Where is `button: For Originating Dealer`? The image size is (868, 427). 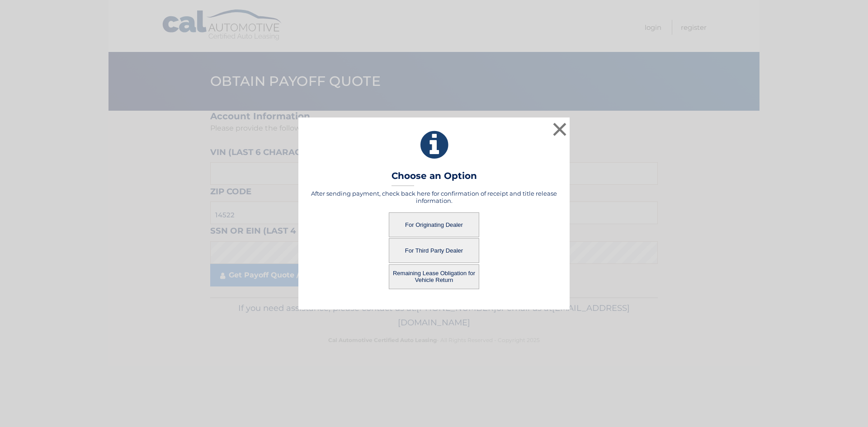 button: For Originating Dealer is located at coordinates (434, 225).